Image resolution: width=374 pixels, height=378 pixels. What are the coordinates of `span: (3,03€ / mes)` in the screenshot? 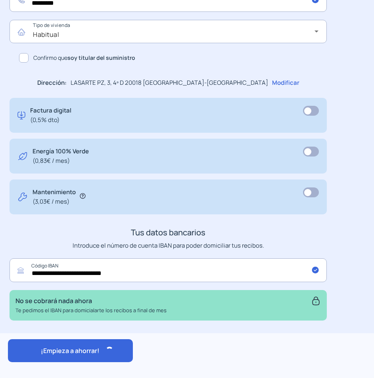 It's located at (54, 202).